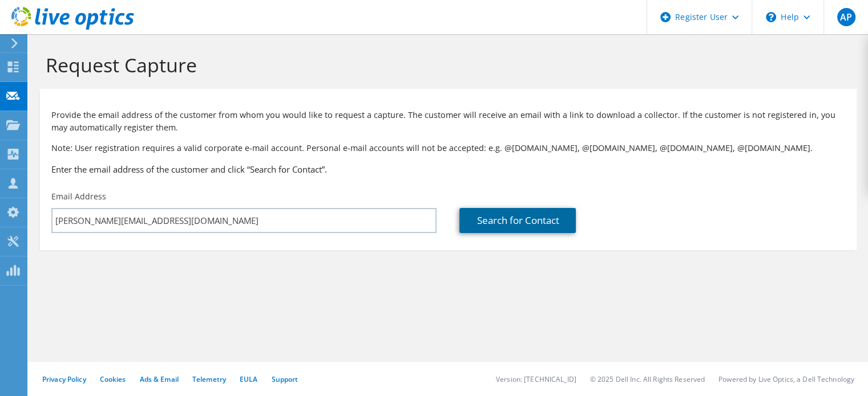 The image size is (868, 396). What do you see at coordinates (771, 17) in the screenshot?
I see `svg: \n` at bounding box center [771, 17].